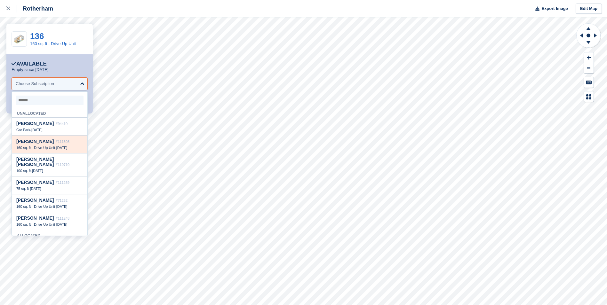 This screenshot has width=607, height=305. What do you see at coordinates (589, 9) in the screenshot?
I see `a: Edit Map` at bounding box center [589, 9].